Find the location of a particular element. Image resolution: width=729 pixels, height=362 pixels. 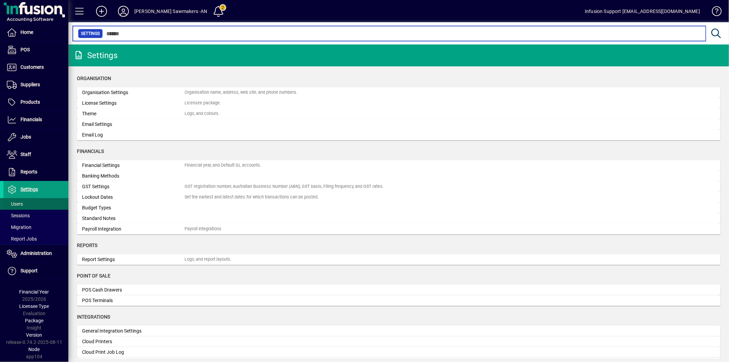

span: Home is located at coordinates (27, 32).